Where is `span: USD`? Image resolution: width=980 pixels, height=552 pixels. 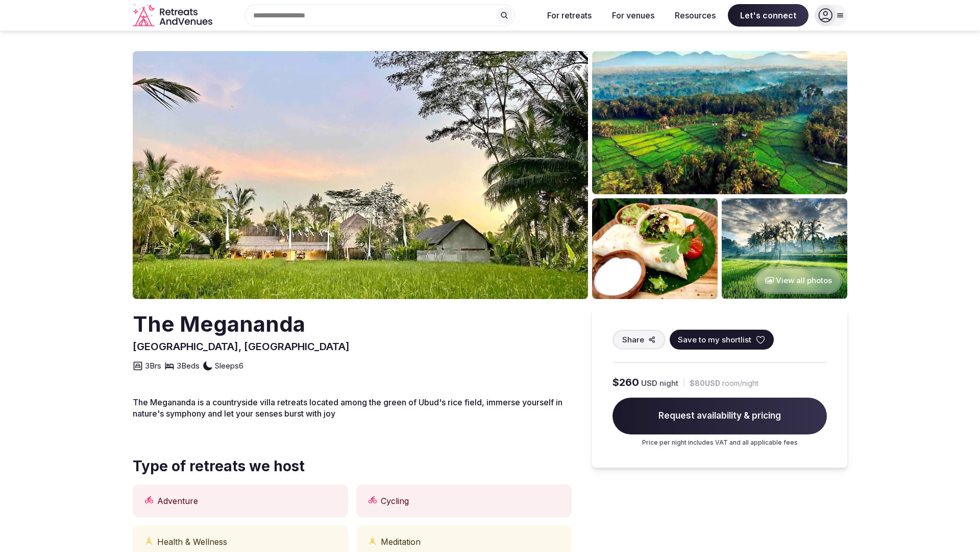 span: USD is located at coordinates (649, 382).